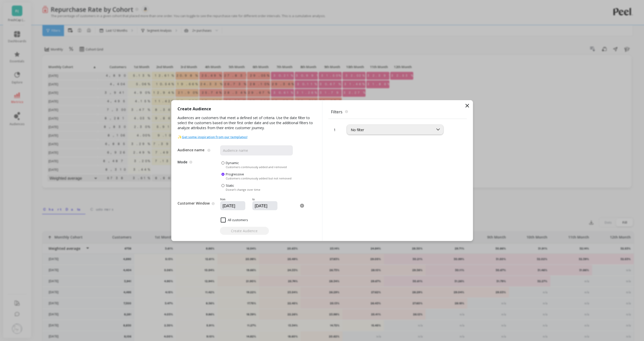 The height and width of the screenshot is (341, 644). I want to click on p: from, so click(235, 199).